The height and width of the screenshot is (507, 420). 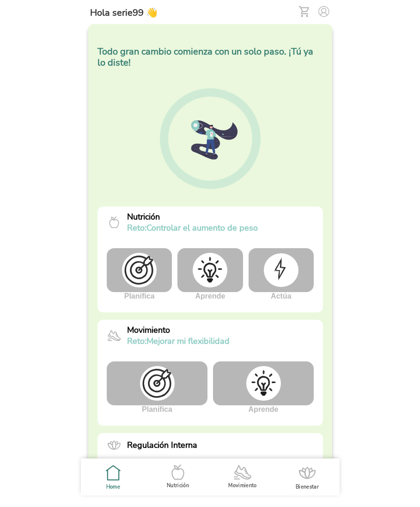 What do you see at coordinates (210, 57) in the screenshot?
I see `h5: Todo gran cambio comienza con un solo paso. ¡Tú ya lo diste!` at bounding box center [210, 57].